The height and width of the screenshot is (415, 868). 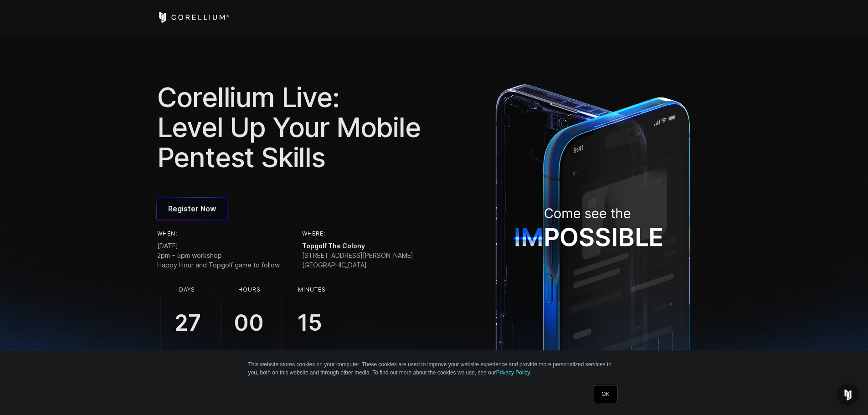 I want to click on span: 27, so click(x=187, y=324).